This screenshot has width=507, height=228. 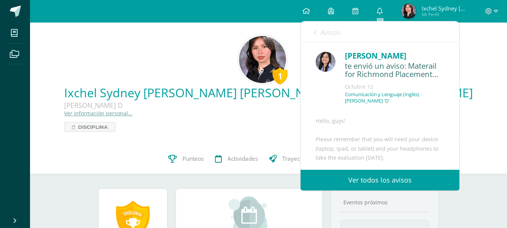 What do you see at coordinates (98, 113) in the screenshot?
I see `a: Ver información personal...` at bounding box center [98, 113].